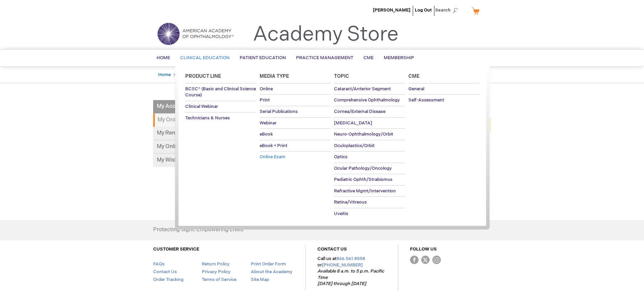 The height and width of the screenshot is (308, 644). I want to click on a: Privacy Policy, so click(216, 272).